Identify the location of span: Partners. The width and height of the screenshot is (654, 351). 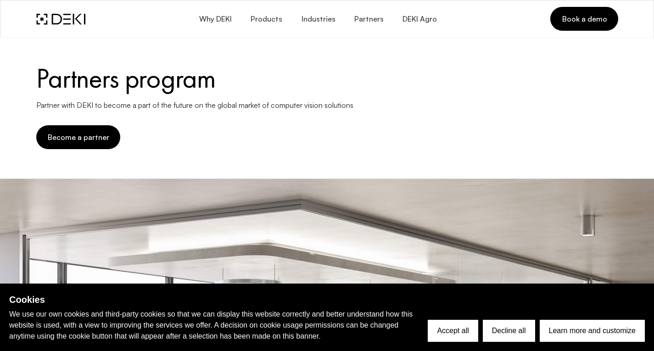
(369, 19).